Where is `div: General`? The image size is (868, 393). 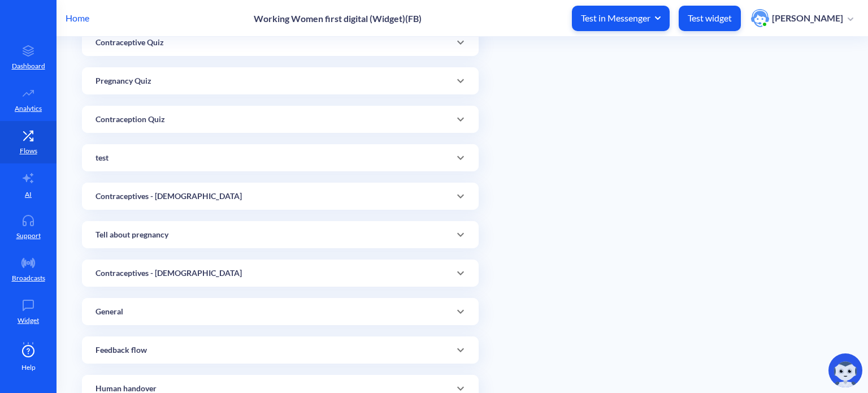 div: General is located at coordinates (280, 312).